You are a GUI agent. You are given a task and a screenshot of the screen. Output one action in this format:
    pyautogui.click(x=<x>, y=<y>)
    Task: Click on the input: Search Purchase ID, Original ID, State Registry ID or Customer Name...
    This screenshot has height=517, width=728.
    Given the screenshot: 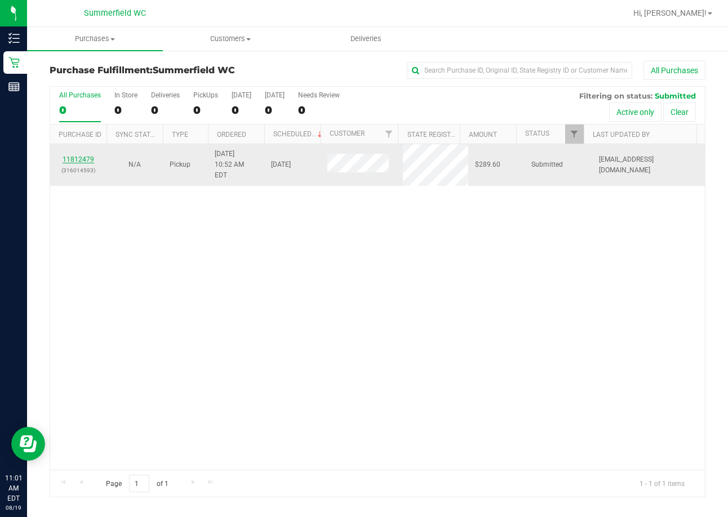 What is the action you would take?
    pyautogui.click(x=519, y=70)
    